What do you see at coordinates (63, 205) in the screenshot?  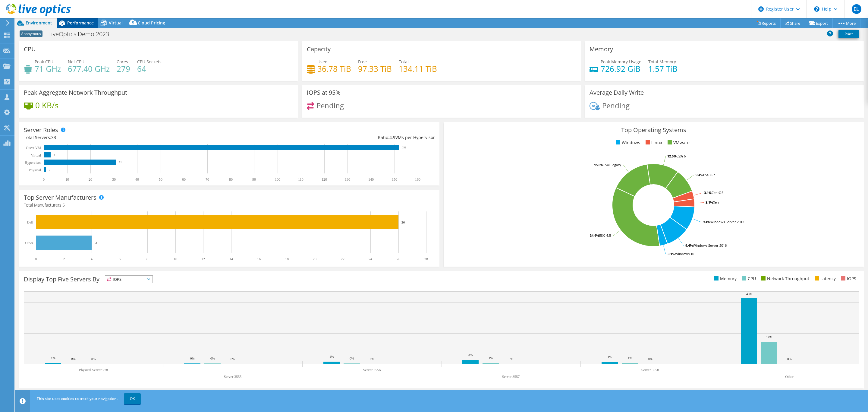 I see `span: 5` at bounding box center [63, 205].